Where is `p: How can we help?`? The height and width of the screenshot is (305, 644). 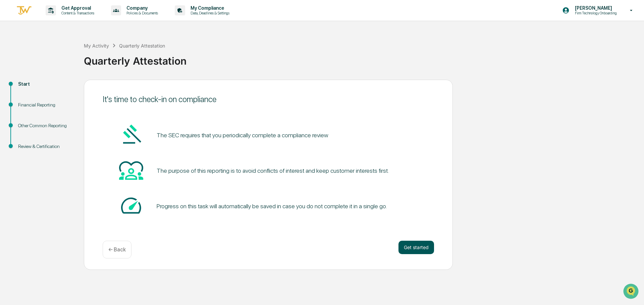
p: How can we help? is located at coordinates (65, 20).